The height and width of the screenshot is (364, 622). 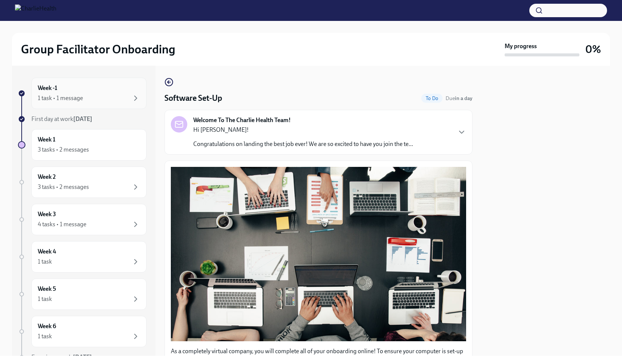 What do you see at coordinates (318, 356) in the screenshot?
I see `p: As a completely virtual company, you will complete all of your onboarding online! To ensure your ...` at bounding box center [318, 356].